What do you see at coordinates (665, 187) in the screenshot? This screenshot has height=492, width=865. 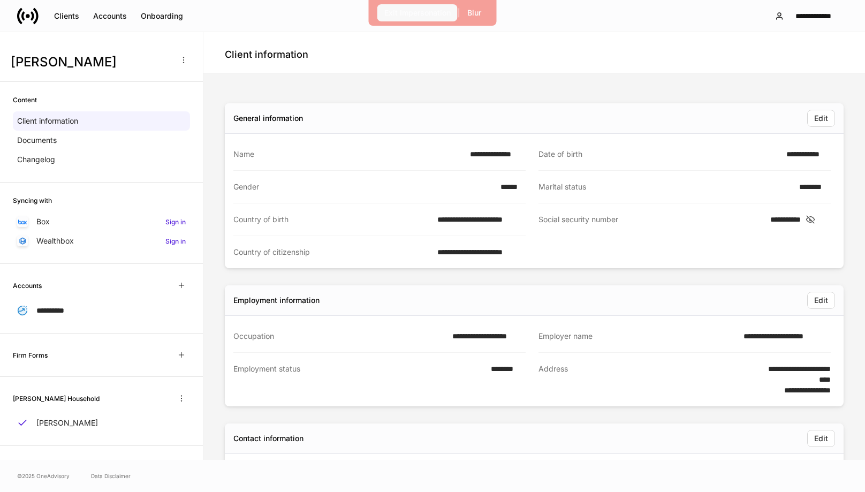 I see `div: Marital status` at bounding box center [665, 187].